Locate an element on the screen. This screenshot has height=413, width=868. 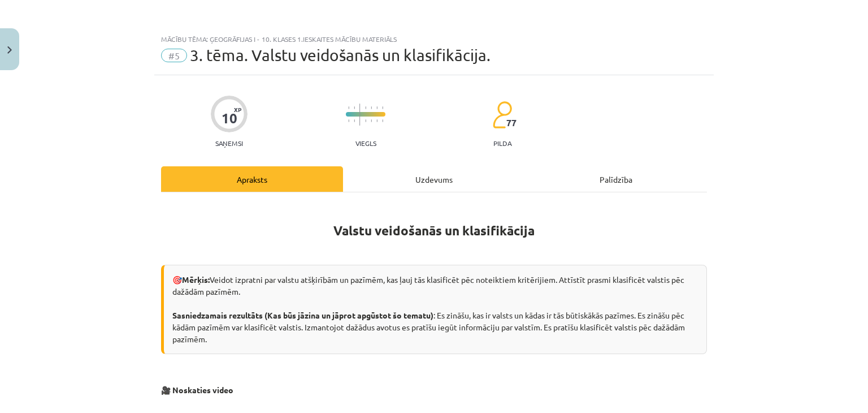
strong: Mērķis: is located at coordinates (196, 280).